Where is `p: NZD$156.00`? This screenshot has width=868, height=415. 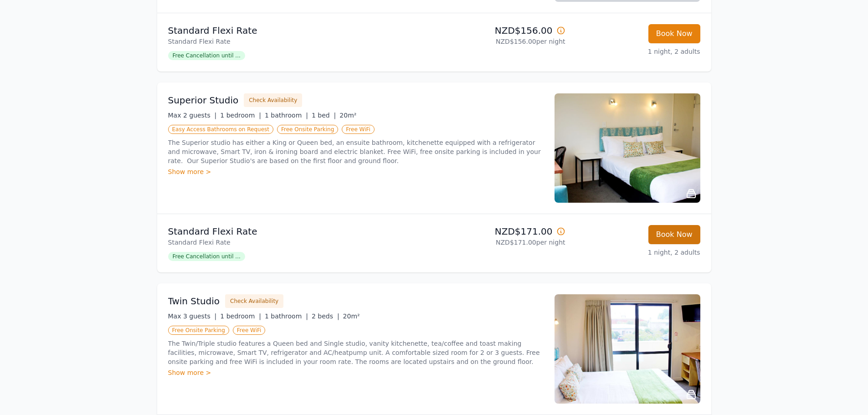 p: NZD$156.00 is located at coordinates (502, 31).